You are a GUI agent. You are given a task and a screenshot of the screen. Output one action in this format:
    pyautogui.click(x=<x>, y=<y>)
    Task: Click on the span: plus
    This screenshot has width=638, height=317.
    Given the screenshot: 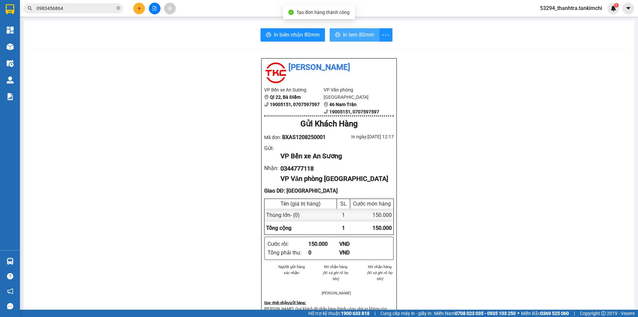 What is the action you would take?
    pyautogui.click(x=139, y=8)
    